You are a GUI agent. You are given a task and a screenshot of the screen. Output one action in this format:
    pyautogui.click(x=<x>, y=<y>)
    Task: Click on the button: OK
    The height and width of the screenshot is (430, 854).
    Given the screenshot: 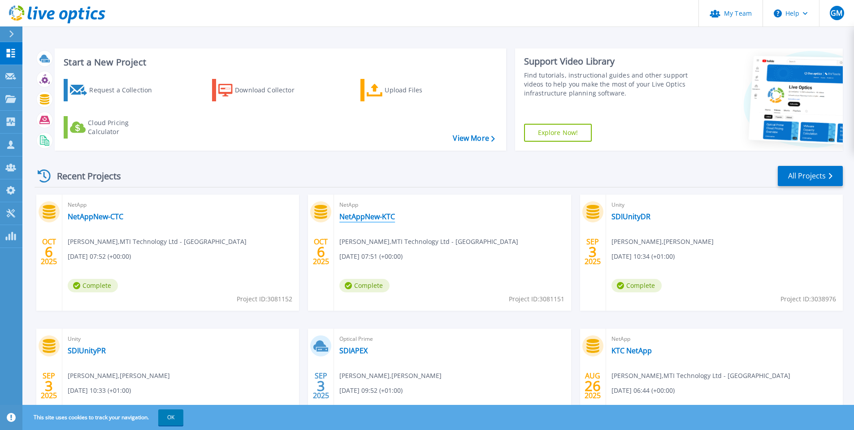 What is the action you would take?
    pyautogui.click(x=171, y=418)
    